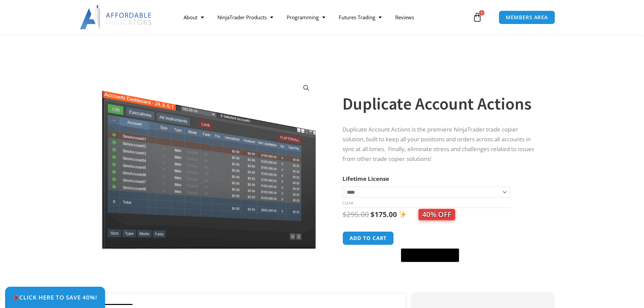 Image resolution: width=644 pixels, height=308 pixels. I want to click on span: 0, so click(482, 13).